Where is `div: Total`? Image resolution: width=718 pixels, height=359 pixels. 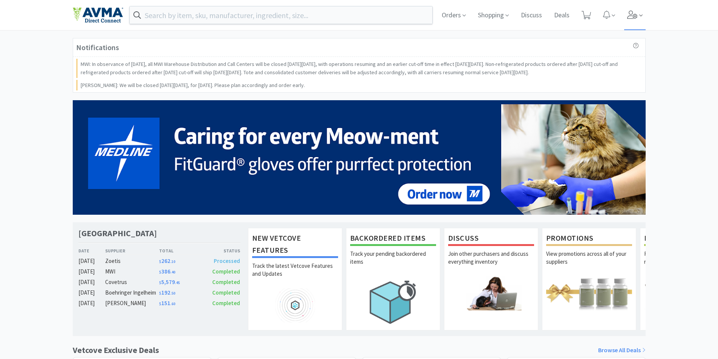 div: Total is located at coordinates (179, 251).